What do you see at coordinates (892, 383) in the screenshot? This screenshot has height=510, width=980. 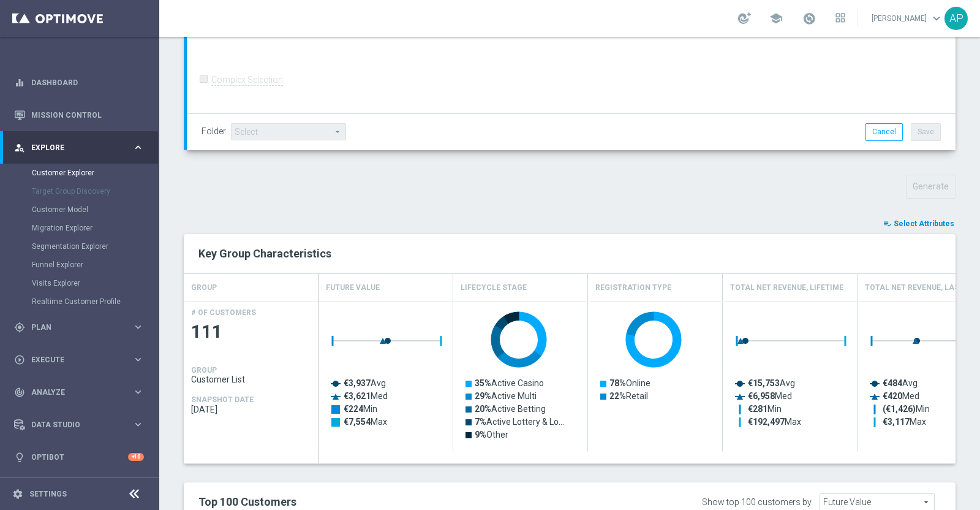 I see `tspan: €484` at bounding box center [892, 383].